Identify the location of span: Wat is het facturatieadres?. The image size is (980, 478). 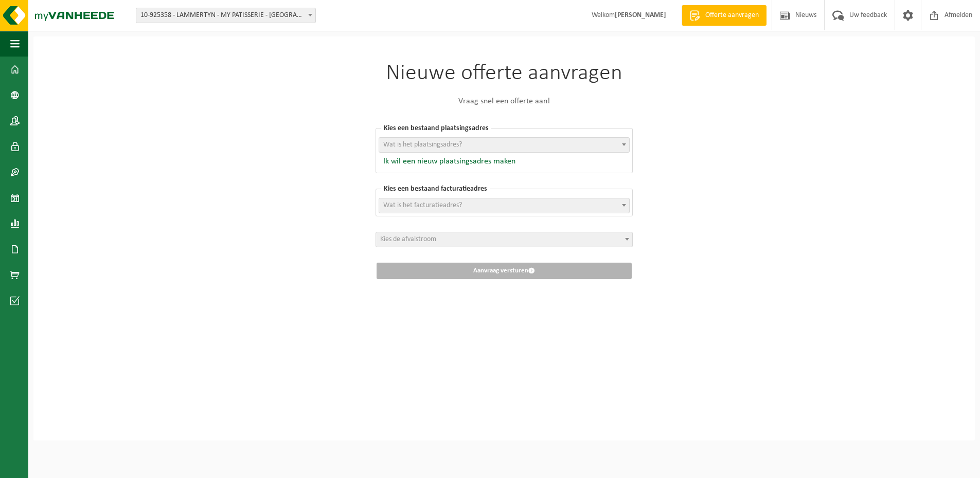
(422, 205).